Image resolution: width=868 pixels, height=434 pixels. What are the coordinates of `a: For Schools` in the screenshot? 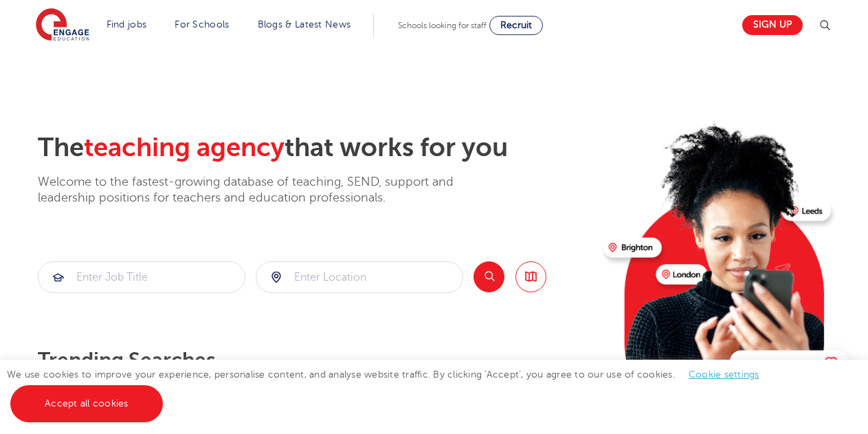 It's located at (202, 24).